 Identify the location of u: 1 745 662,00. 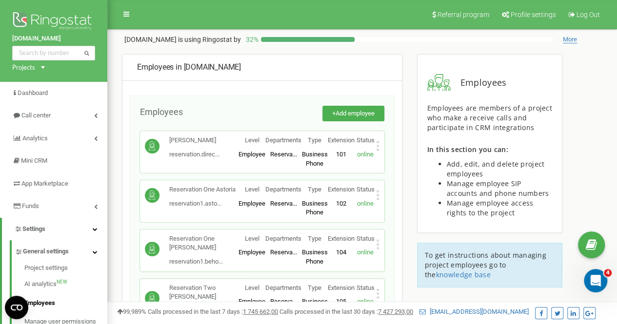
(260, 312).